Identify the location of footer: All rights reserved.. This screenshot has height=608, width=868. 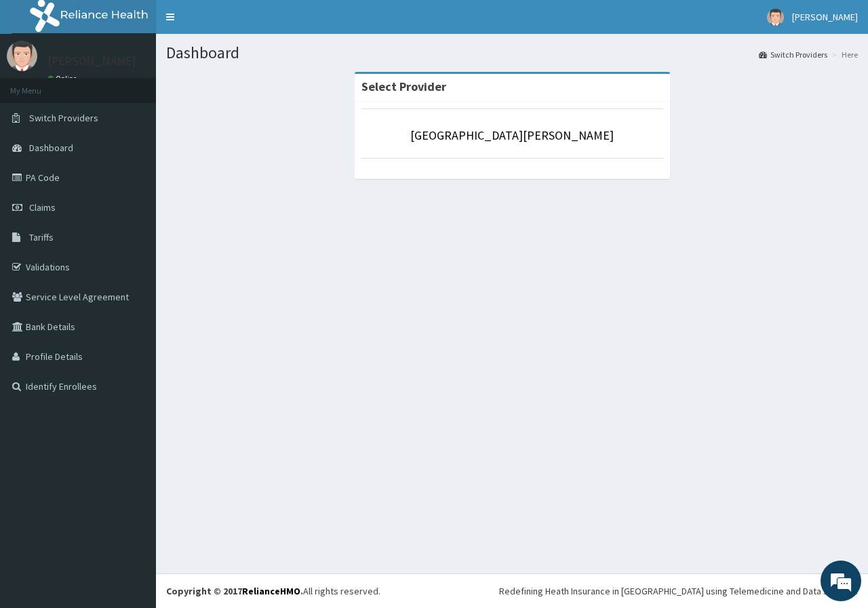
(512, 590).